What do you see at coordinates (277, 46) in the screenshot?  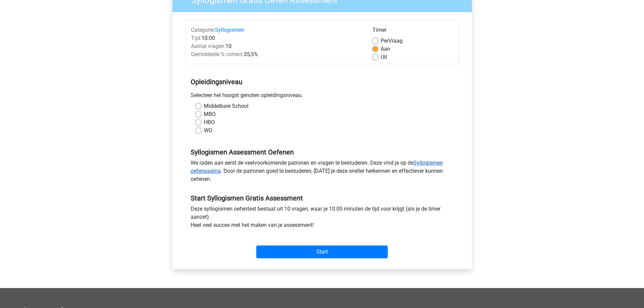 I see `div: 10` at bounding box center [277, 46].